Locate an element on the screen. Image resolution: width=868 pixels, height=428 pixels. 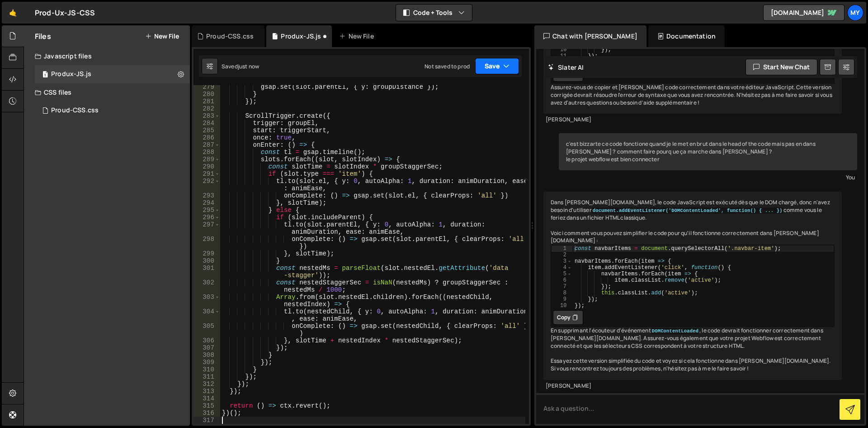
div: 295 is located at coordinates (206, 210).